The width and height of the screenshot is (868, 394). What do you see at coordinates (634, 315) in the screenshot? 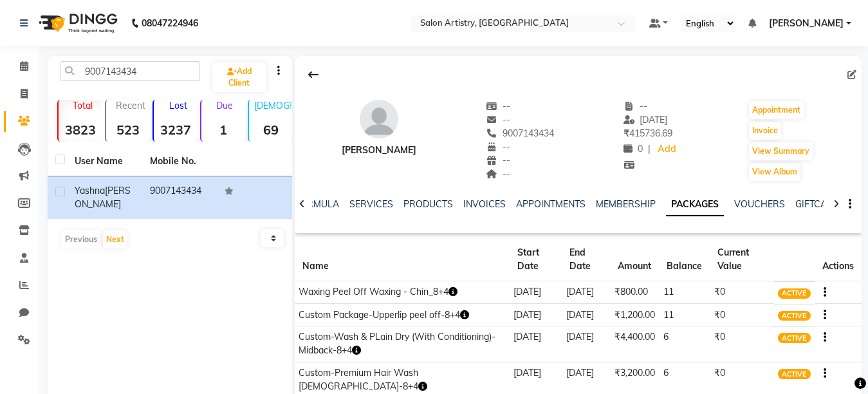
I see `td: ₹1,200.00` at bounding box center [634, 315].